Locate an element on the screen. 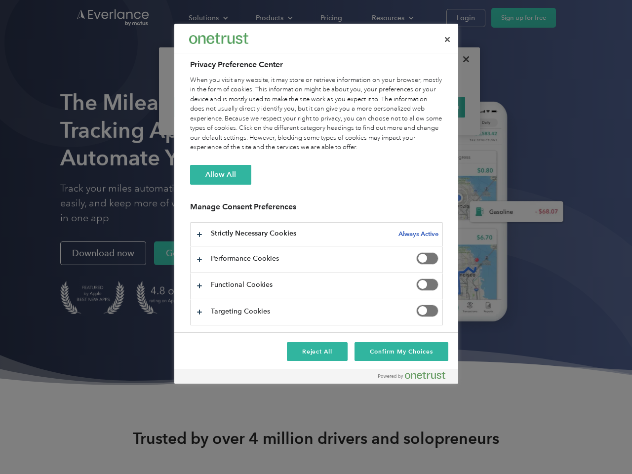 This screenshot has height=474, width=632. div: When you visit any website, it may store or retrieve information on your browser, mostly in the f... is located at coordinates (316, 114).